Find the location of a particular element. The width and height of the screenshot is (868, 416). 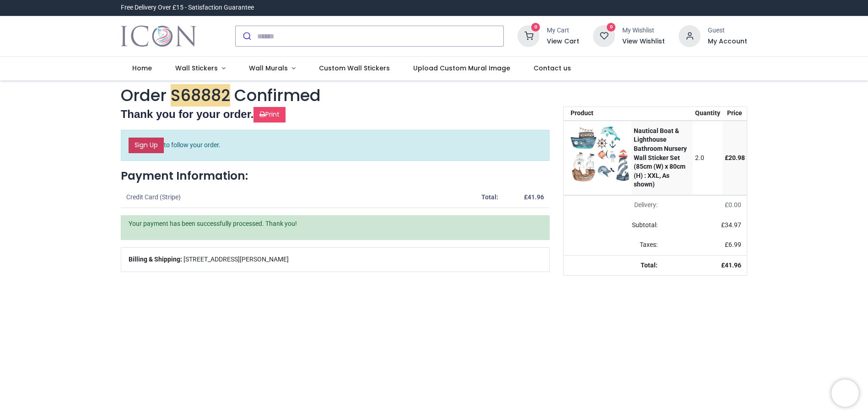

h6: View Wishlist is located at coordinates (644, 41).